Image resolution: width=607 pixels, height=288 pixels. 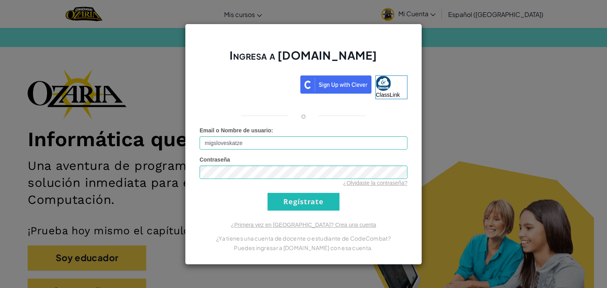 What do you see at coordinates (235, 130) in the screenshot?
I see `span: Email o Nombre de usuario` at bounding box center [235, 130].